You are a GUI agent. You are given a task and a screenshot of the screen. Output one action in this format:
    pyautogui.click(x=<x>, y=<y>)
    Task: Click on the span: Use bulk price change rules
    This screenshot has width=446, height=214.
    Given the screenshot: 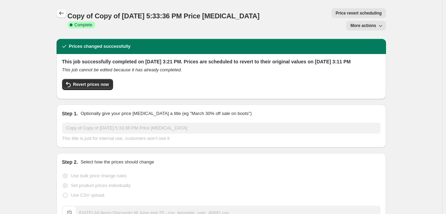 What is the action you would take?
    pyautogui.click(x=99, y=176)
    